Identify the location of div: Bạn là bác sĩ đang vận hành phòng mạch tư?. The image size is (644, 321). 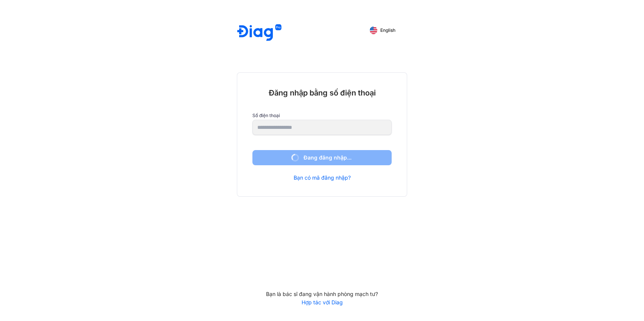
(322, 294).